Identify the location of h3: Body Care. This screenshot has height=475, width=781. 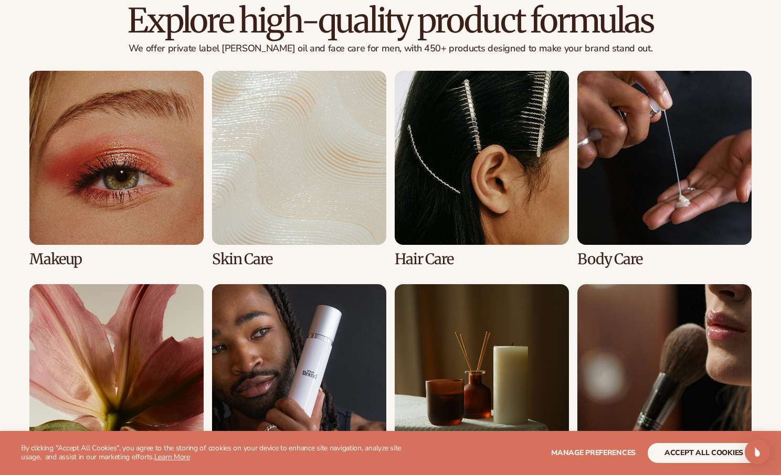
(664, 259).